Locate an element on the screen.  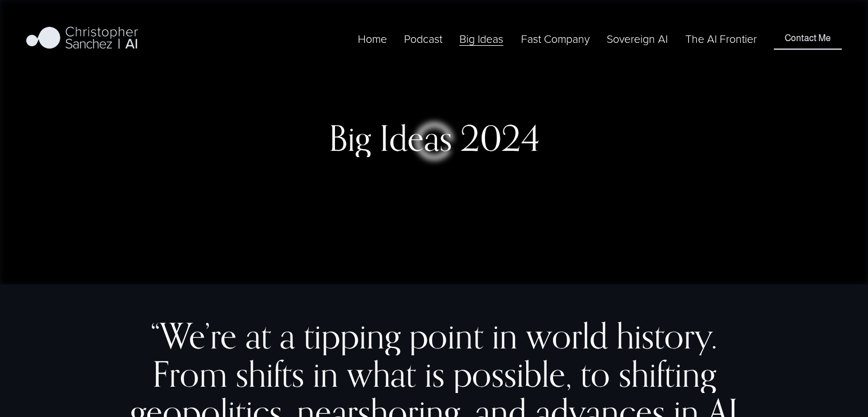
a: Contact Me is located at coordinates (808, 39).